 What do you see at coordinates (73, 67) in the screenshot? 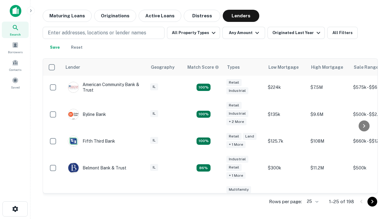
I see `div: Lender` at bounding box center [73, 67].